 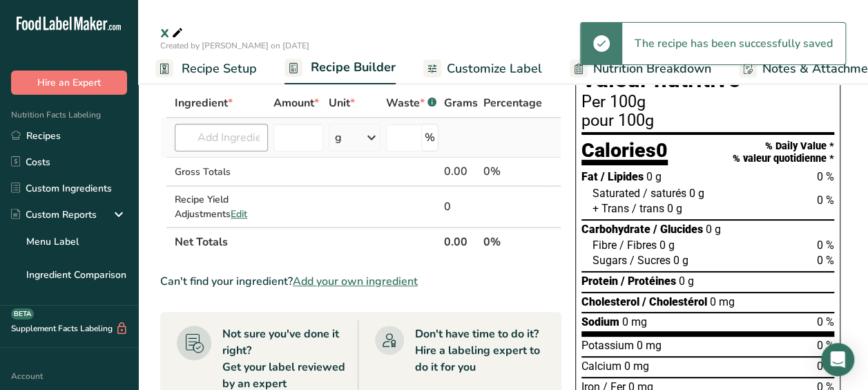 What do you see at coordinates (616, 229) in the screenshot?
I see `span: Carbohydrate` at bounding box center [616, 229].